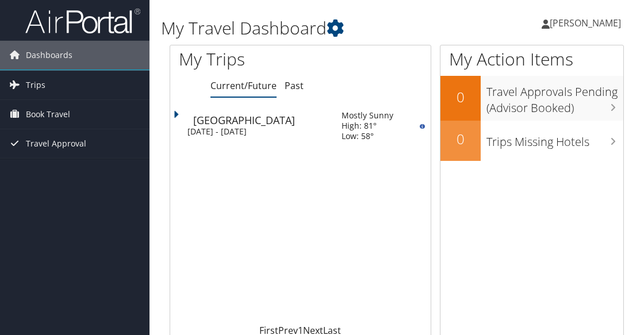 The width and height of the screenshot is (644, 335). Describe the element at coordinates (49, 55) in the screenshot. I see `span: Dashboards` at that location.